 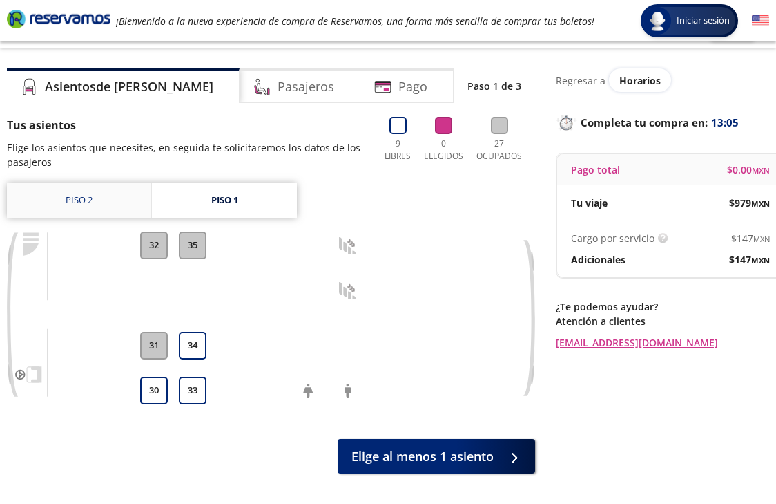 What do you see at coordinates (193, 345) in the screenshot?
I see `button: 34` at bounding box center [193, 345].